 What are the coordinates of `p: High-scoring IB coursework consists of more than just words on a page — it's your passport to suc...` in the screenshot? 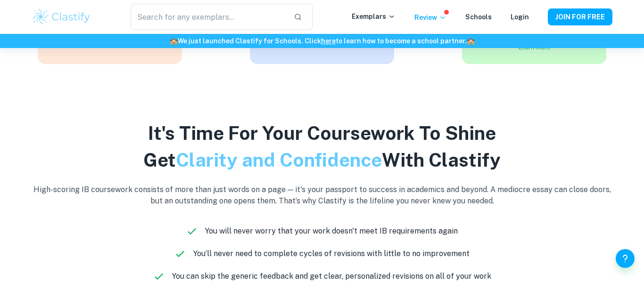 It's located at (322, 195).